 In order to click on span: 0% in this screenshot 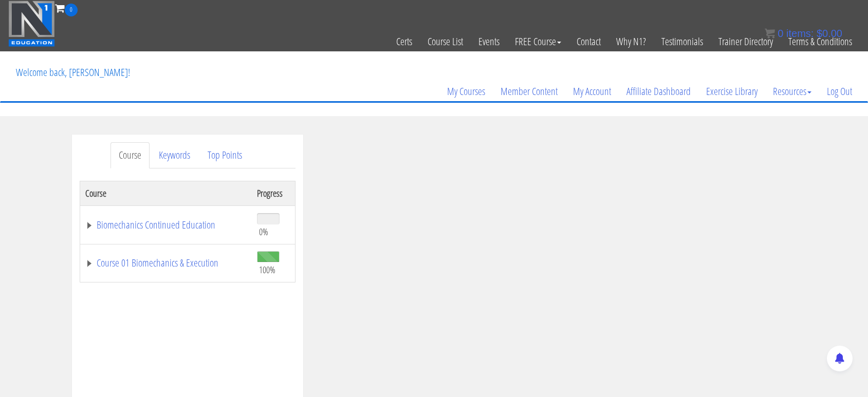, I will do `click(263, 232)`.